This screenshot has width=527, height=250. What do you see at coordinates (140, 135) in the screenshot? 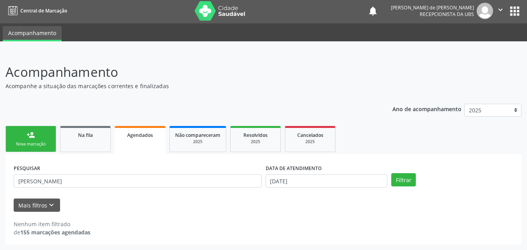
I see `span: Agendados` at bounding box center [140, 135].